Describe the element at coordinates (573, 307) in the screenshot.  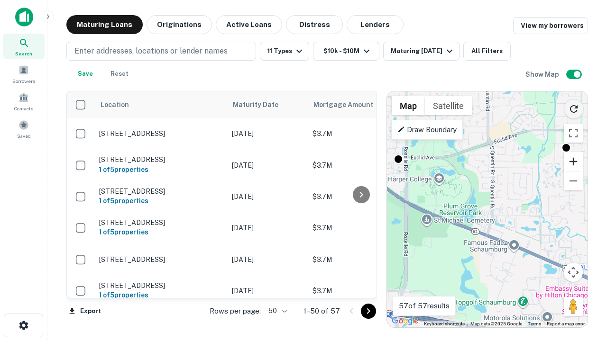
I see `button: Drag Pegman onto the map to open Street View` at that location.